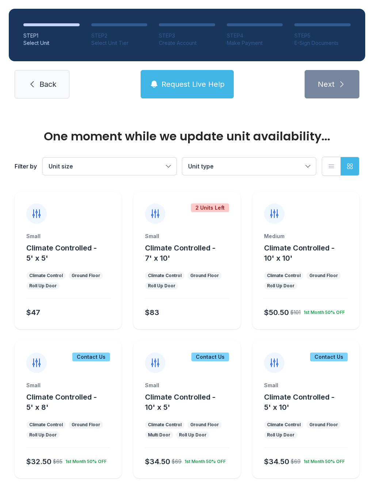 The image size is (374, 482). Describe the element at coordinates (48, 84) in the screenshot. I see `span: Back` at that location.